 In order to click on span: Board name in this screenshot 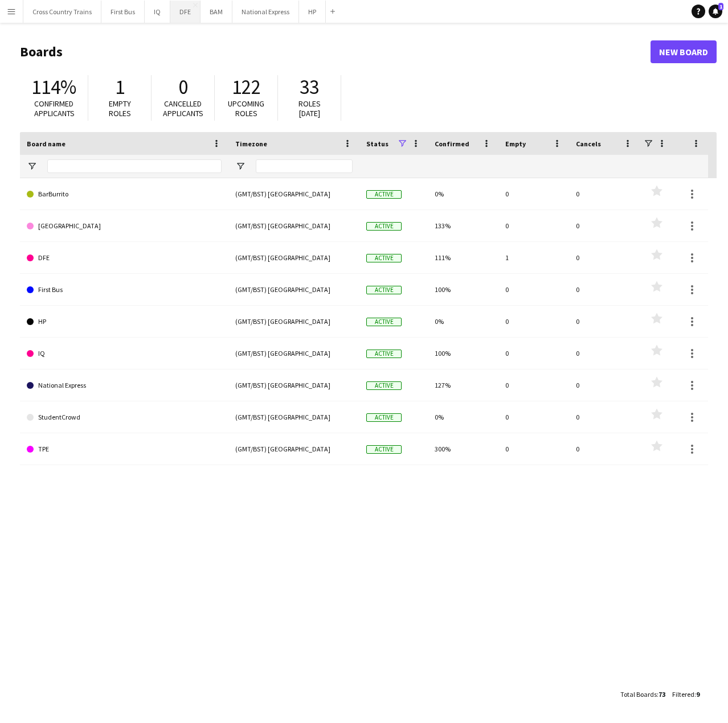, I will do `click(46, 143)`.